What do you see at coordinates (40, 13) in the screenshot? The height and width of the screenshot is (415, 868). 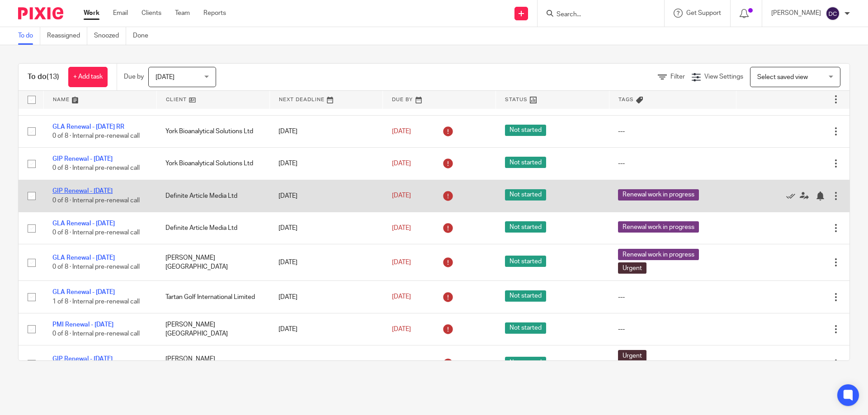 I see `img: Pixie` at bounding box center [40, 13].